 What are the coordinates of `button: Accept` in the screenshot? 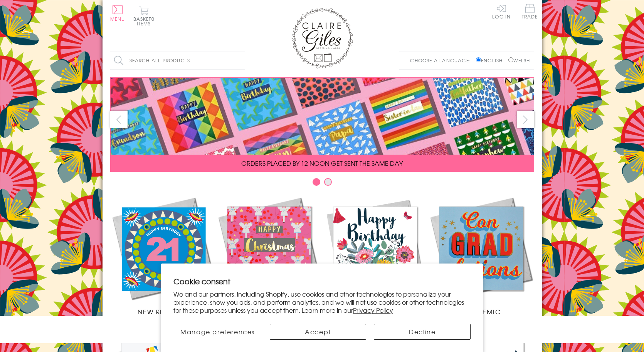 It's located at (318, 331).